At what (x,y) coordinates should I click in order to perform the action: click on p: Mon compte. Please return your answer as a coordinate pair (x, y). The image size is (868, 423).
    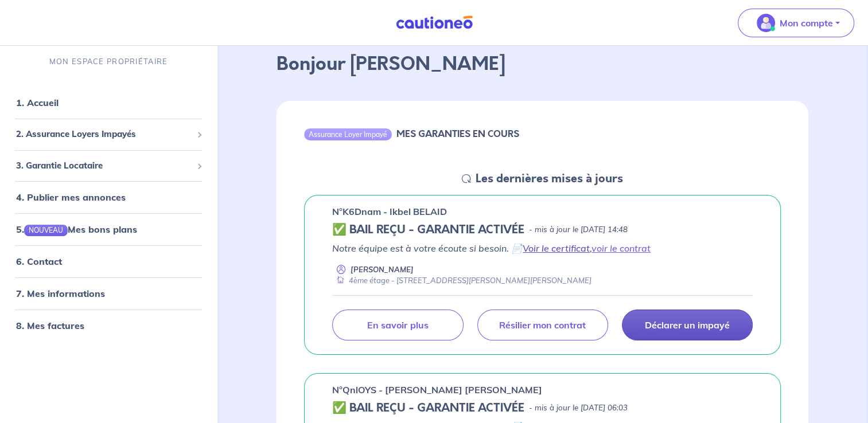
    Looking at the image, I should click on (806, 23).